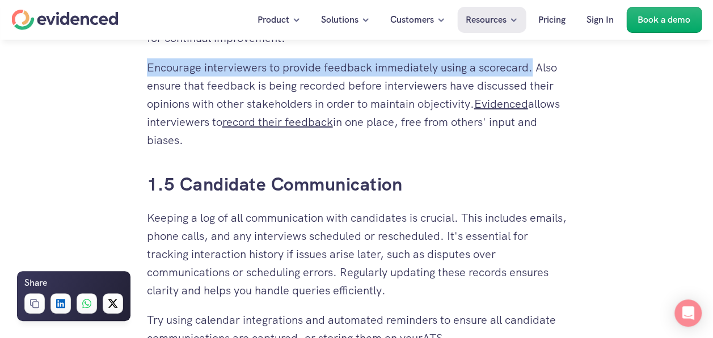 The image size is (713, 338). What do you see at coordinates (340, 20) in the screenshot?
I see `p: Solutions` at bounding box center [340, 20].